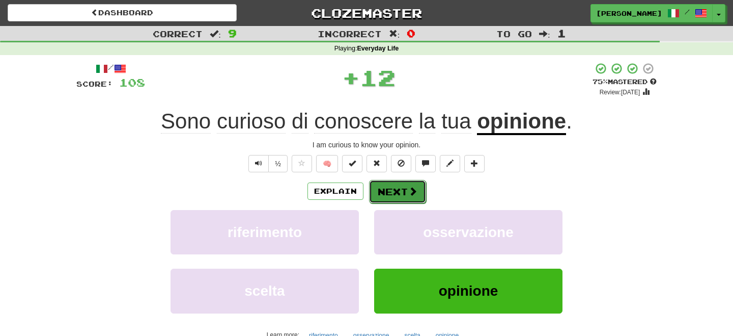  What do you see at coordinates (411, 33) in the screenshot?
I see `span: 0` at bounding box center [411, 33].